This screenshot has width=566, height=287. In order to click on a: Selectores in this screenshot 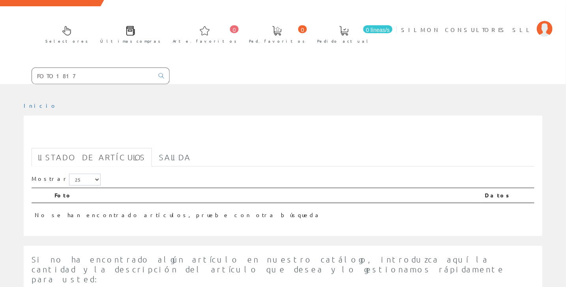, I will do `click(65, 34)`.